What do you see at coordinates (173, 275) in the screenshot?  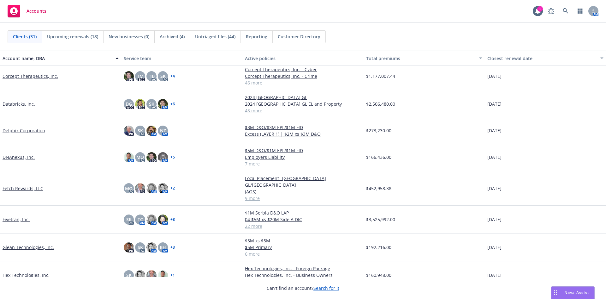 I see `a: + 1` at bounding box center [173, 275].